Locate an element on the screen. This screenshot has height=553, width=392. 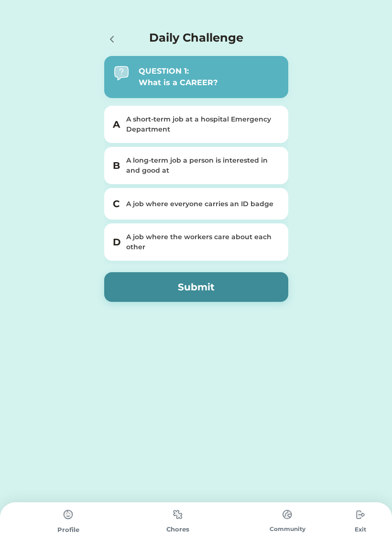
h5: D is located at coordinates (117, 242).